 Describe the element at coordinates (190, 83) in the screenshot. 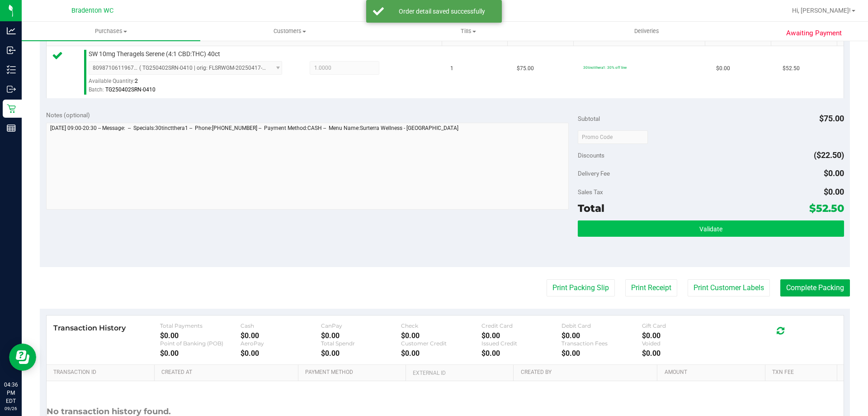

I see `div: Available Quantity:` at that location.